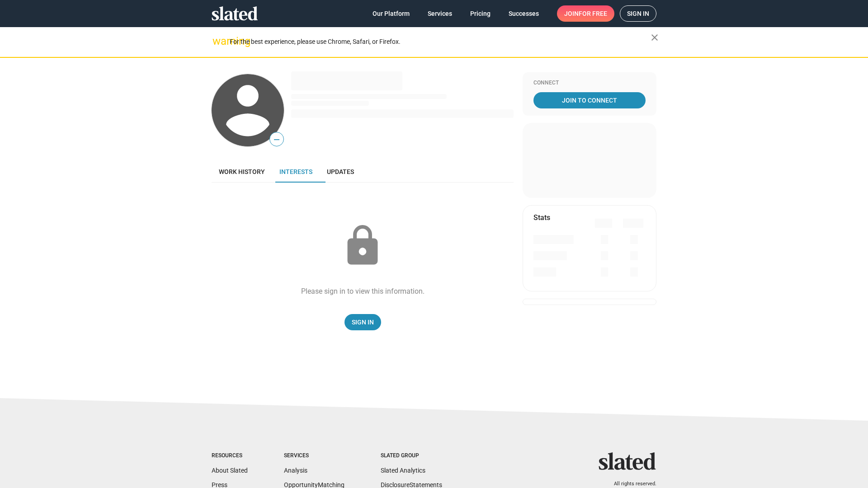 This screenshot has height=488, width=868. I want to click on a: Successes, so click(524, 13).